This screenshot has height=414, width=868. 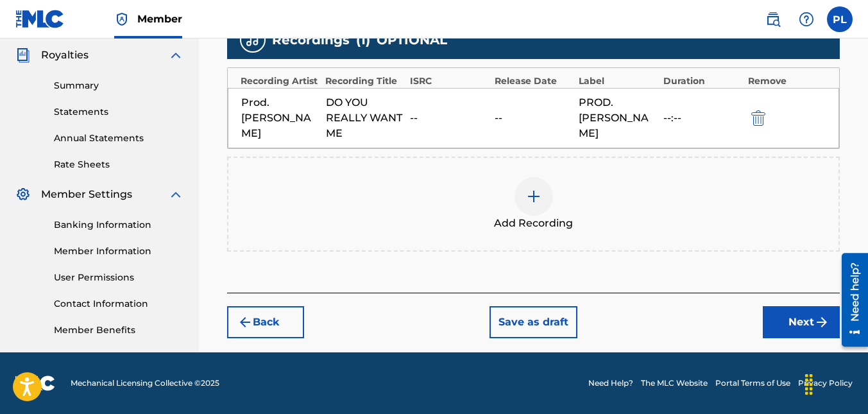 What do you see at coordinates (533, 81) in the screenshot?
I see `div: Release Date` at bounding box center [533, 81].